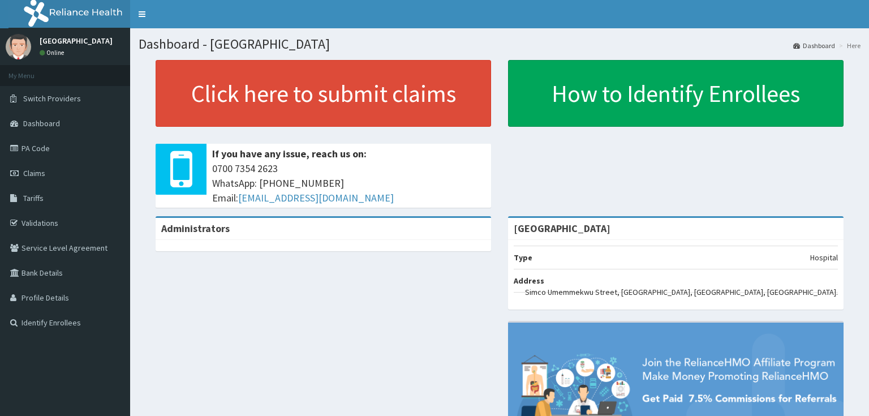 Image resolution: width=869 pixels, height=416 pixels. What do you see at coordinates (523, 258) in the screenshot?
I see `b: Type` at bounding box center [523, 258].